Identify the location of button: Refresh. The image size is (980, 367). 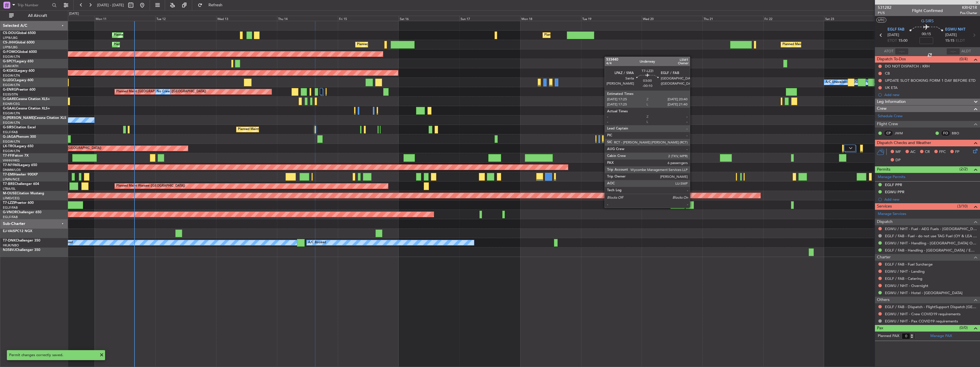
(212, 5).